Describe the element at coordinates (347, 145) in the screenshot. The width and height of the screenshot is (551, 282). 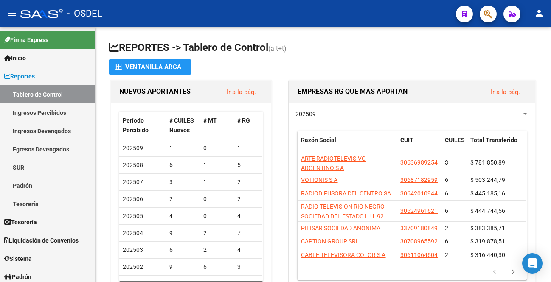
I see `datatable-header-cell: Razón Social` at that location.